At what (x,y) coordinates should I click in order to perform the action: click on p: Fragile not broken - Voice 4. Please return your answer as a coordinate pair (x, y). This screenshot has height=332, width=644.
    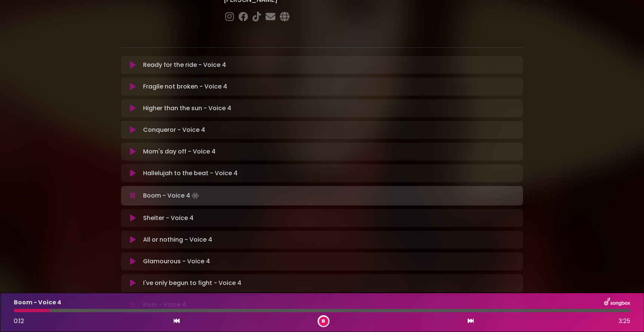
    Looking at the image, I should click on (185, 87).